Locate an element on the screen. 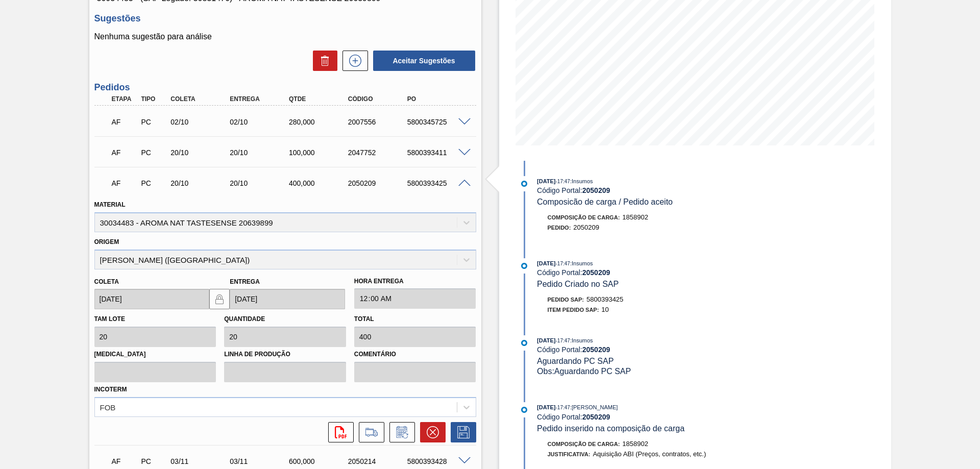  div: PO is located at coordinates (438, 99).